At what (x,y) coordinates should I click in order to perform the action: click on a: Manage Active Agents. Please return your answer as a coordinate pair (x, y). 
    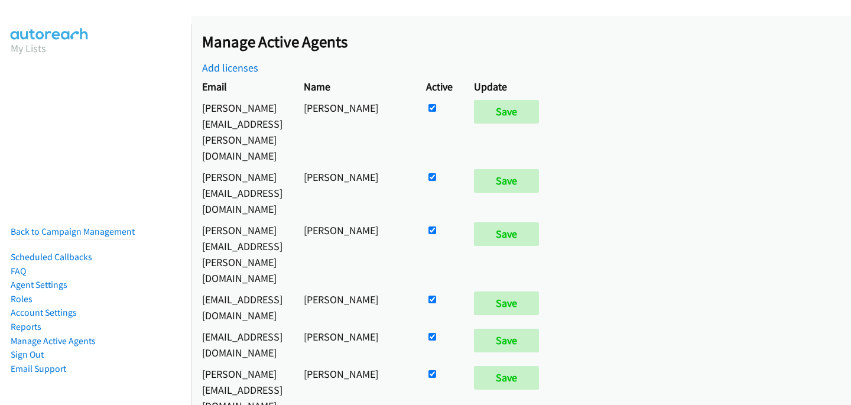
    Looking at the image, I should click on (53, 340).